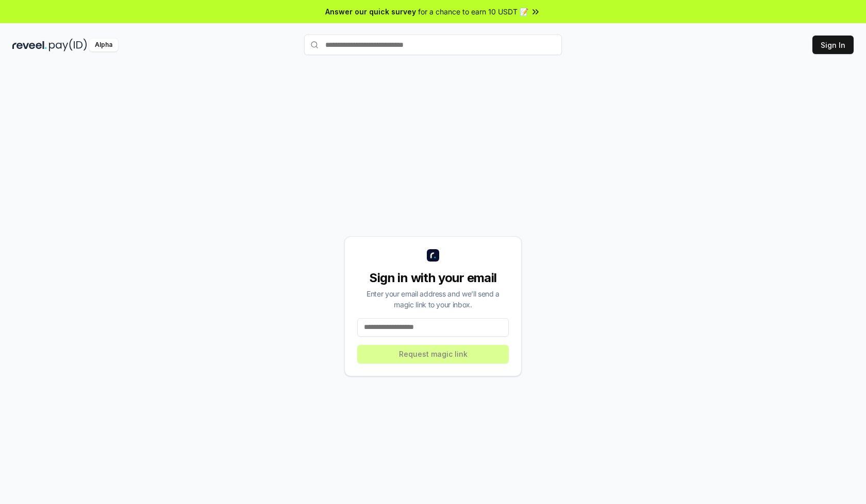 The width and height of the screenshot is (866, 504). I want to click on span: Answer our quick survey, so click(371, 11).